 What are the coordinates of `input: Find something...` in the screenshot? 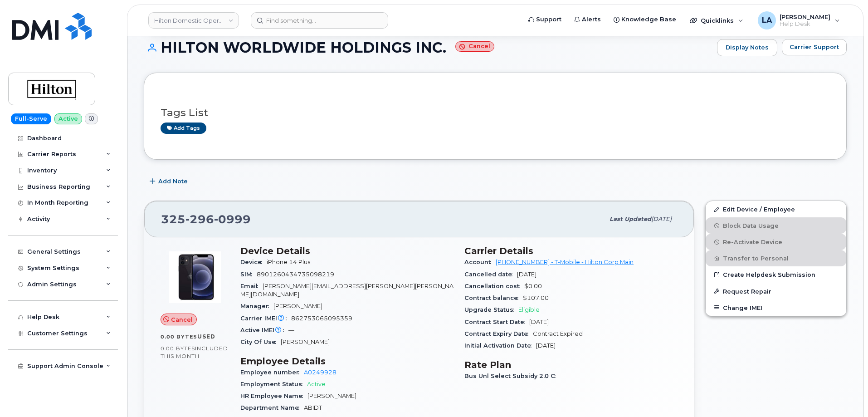 It's located at (320, 21).